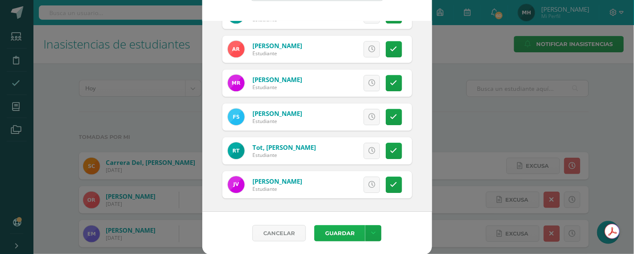  I want to click on button: Guardar, so click(340, 233).